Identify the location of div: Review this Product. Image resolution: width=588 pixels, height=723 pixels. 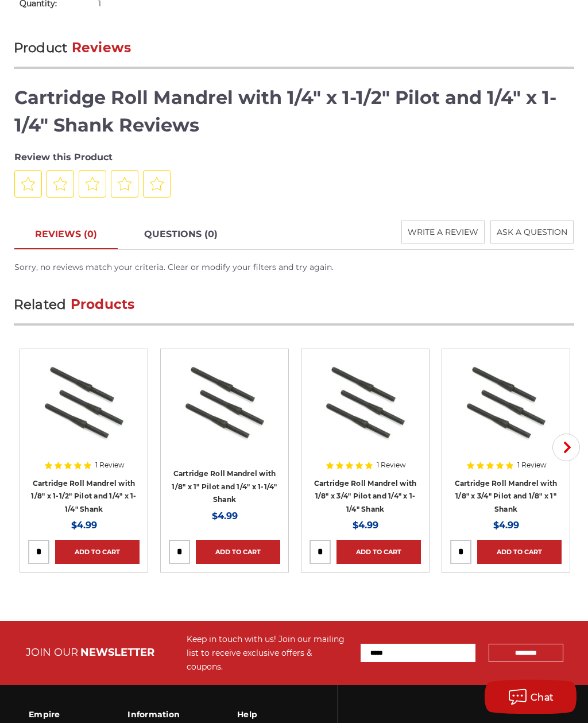
(294, 158).